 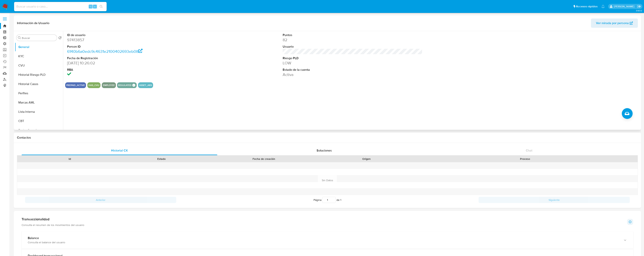 What do you see at coordinates (39, 47) in the screenshot?
I see `button: General` at bounding box center [39, 47].